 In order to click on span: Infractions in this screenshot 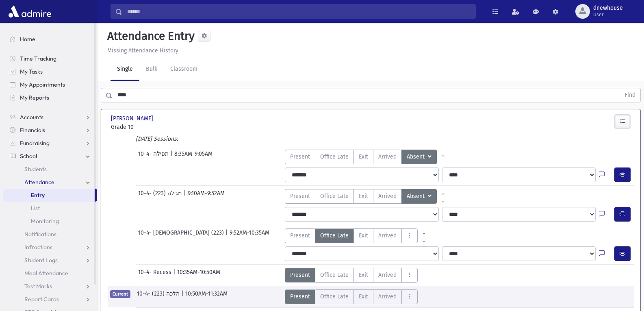, I will do `click(38, 247)`.